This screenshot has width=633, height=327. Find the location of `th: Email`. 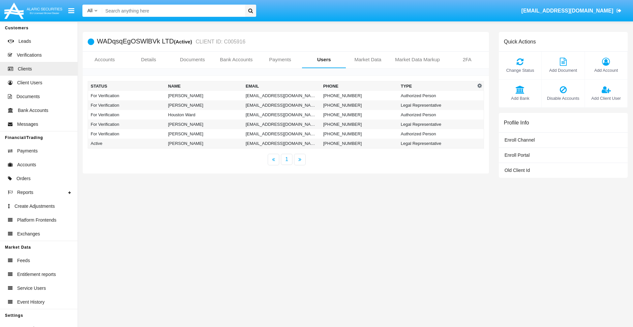

th: Email is located at coordinates (282, 86).